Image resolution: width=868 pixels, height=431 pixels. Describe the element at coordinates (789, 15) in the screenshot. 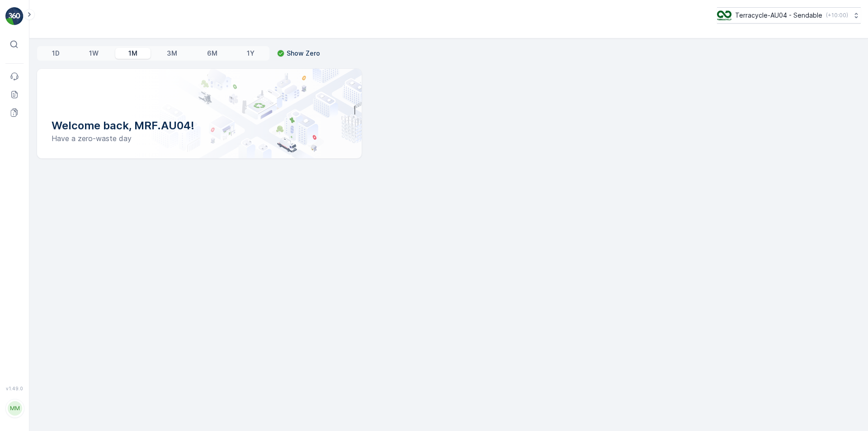

I see `button: Terracycle-AU04 - Sendable(+10:00)` at that location.